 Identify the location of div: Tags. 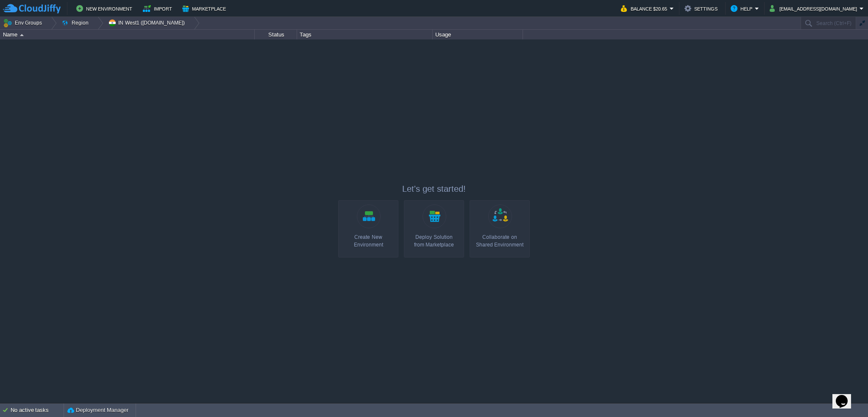
(365, 34).